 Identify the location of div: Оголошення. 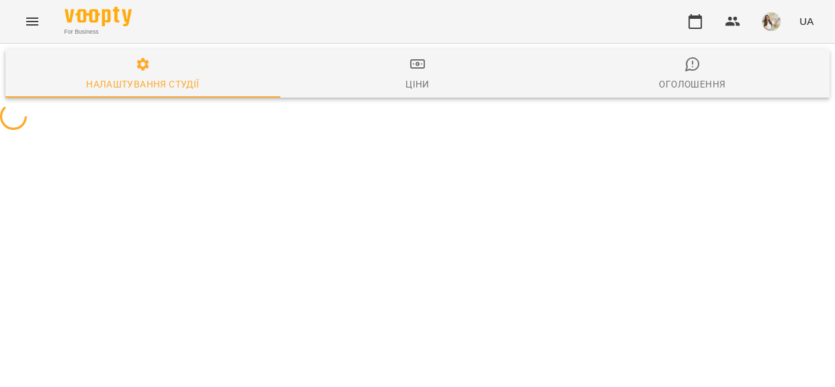
(692, 84).